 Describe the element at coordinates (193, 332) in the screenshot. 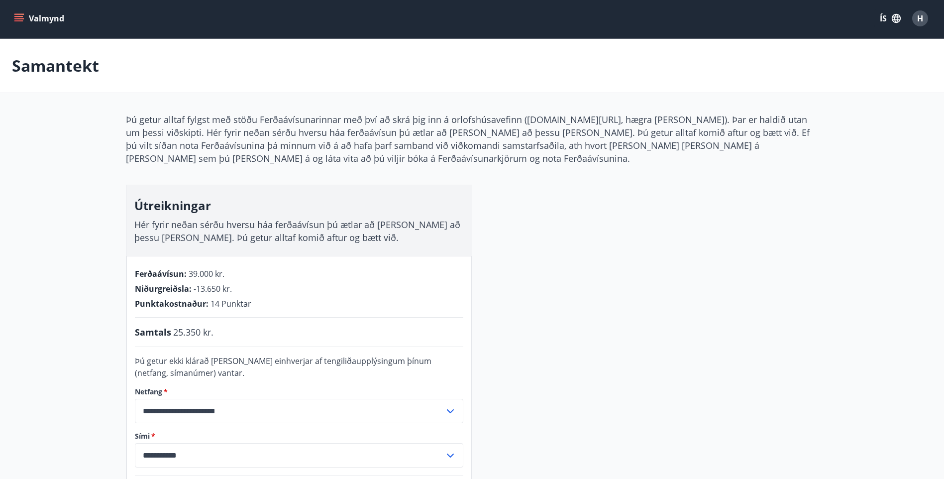

I see `span: 25.350 kr.` at that location.